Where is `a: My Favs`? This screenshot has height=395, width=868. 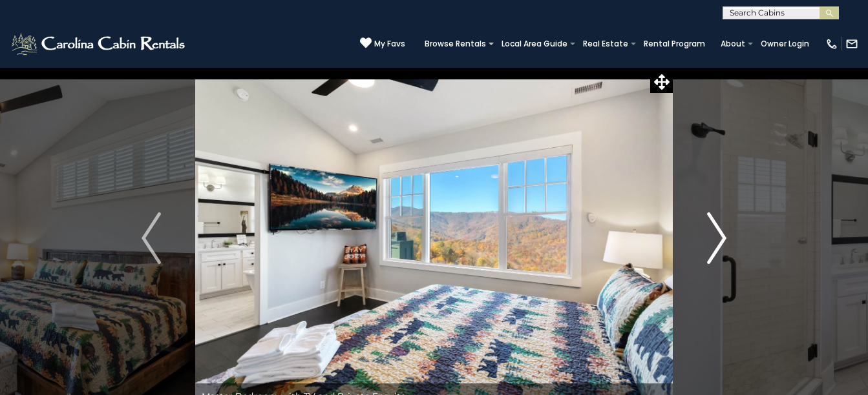 a: My Favs is located at coordinates (382, 43).